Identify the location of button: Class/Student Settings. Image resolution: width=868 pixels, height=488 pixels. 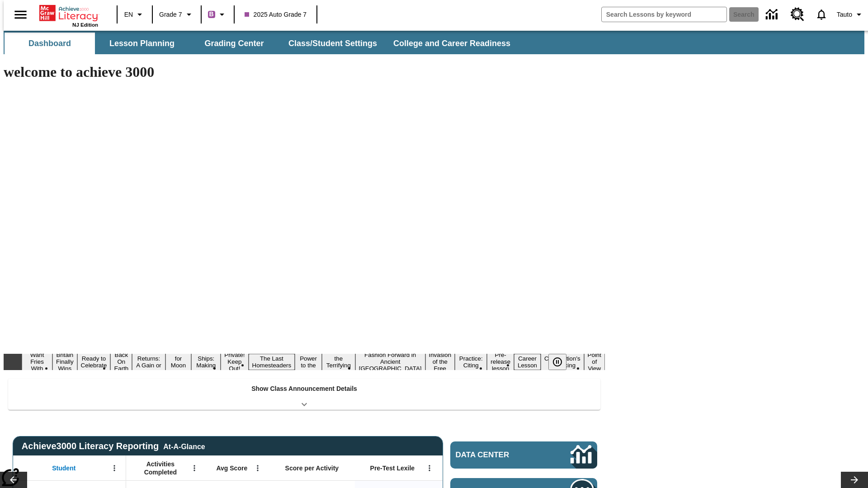
(333, 44).